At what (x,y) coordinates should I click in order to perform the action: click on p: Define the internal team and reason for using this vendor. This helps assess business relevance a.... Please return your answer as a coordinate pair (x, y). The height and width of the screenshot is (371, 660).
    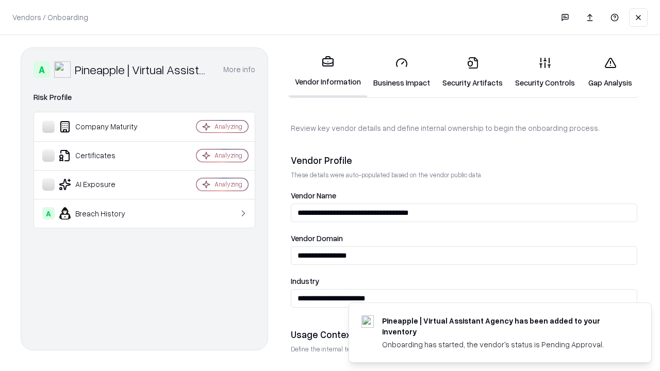
    Looking at the image, I should click on (464, 349).